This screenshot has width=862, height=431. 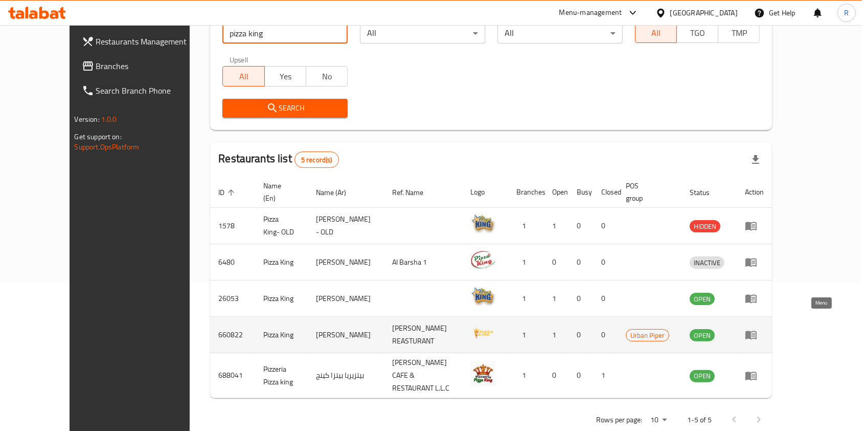 What do you see at coordinates (233, 375) in the screenshot?
I see `td: 688041` at bounding box center [233, 375].